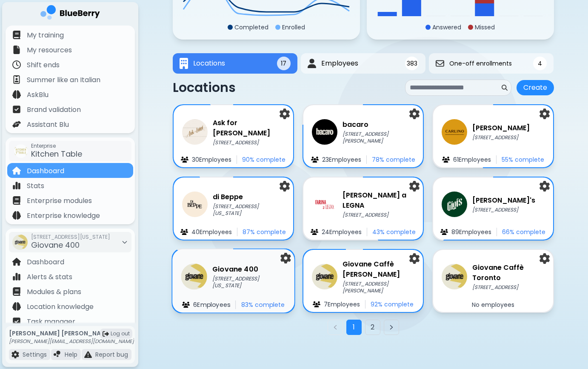  What do you see at coordinates (293, 27) in the screenshot?
I see `p: Enrolled` at bounding box center [293, 27].